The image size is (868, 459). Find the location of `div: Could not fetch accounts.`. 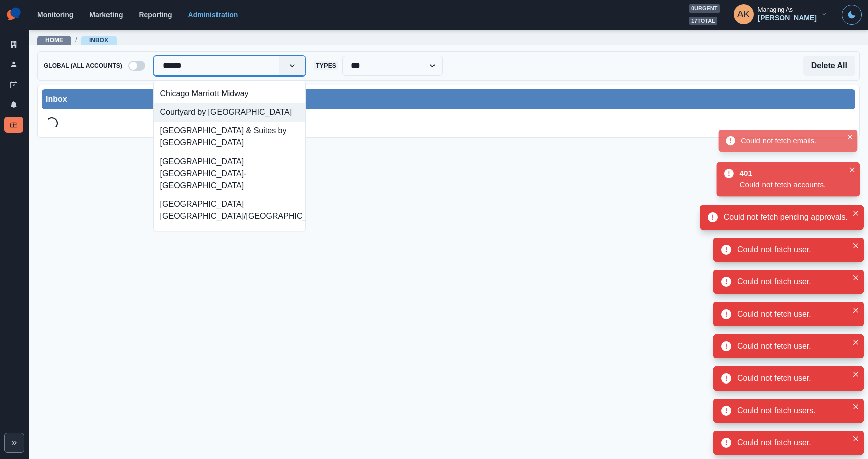

div: Could not fetch accounts. is located at coordinates (792, 185).